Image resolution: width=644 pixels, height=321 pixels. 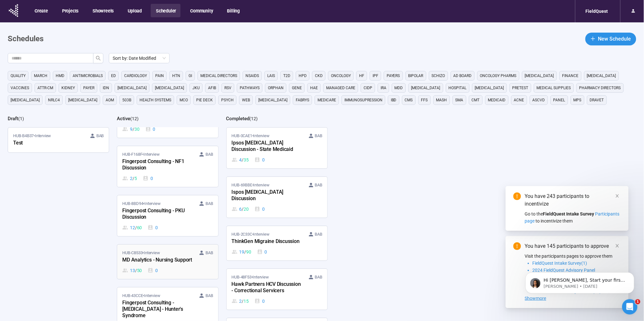 What do you see at coordinates (251, 234) in the screenshot?
I see `span: HUB-2C33C • Interview` at bounding box center [251, 234].